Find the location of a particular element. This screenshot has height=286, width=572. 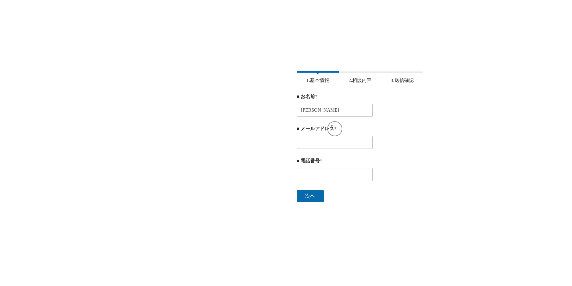

span: 2.相談内容 is located at coordinates (360, 80).